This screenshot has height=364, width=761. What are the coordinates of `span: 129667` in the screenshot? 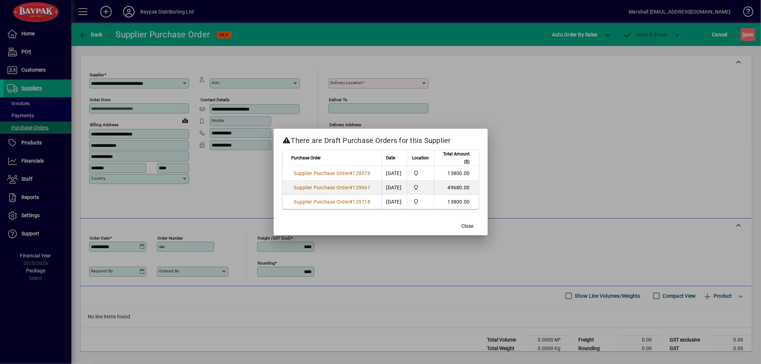 It's located at (362, 188).